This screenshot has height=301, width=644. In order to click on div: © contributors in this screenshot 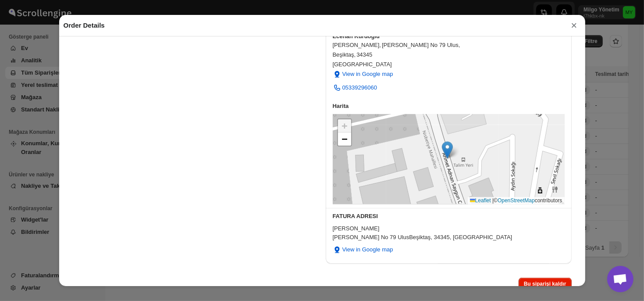, I will do `click(516, 201)`.